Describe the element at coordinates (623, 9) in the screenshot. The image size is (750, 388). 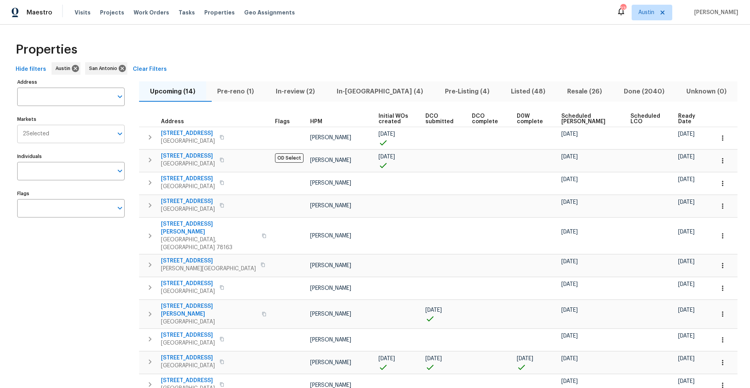
I see `div: 23` at that location.